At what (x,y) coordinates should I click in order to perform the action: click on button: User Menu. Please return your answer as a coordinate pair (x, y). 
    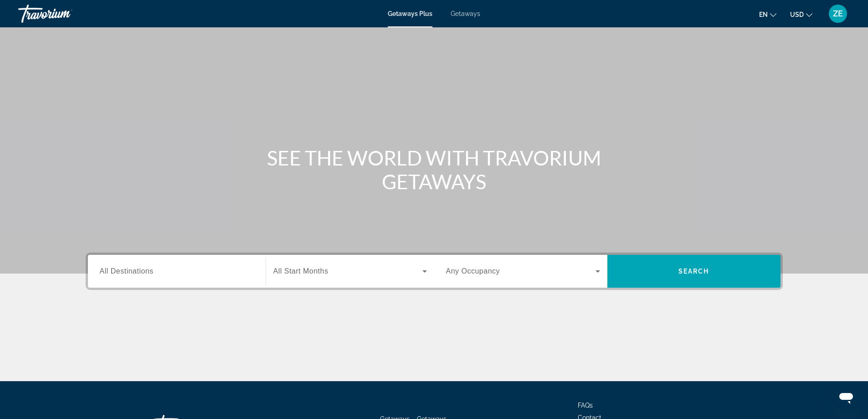
    Looking at the image, I should click on (838, 14).